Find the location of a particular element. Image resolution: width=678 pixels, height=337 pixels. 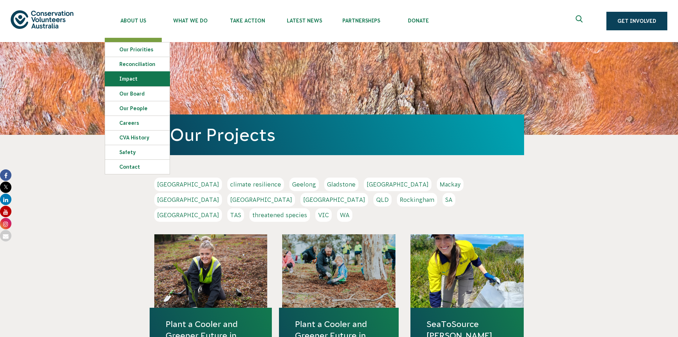

a: Safety is located at coordinates (137, 152).